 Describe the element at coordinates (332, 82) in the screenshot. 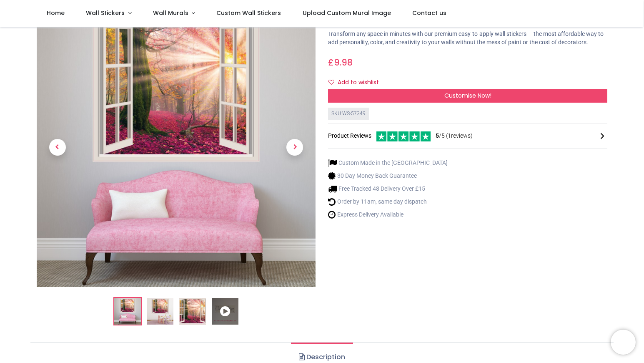

I see `i: Add to wishlist` at that location.